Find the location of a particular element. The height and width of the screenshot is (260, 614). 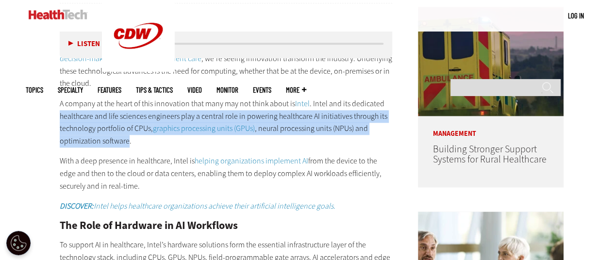

span: Topics is located at coordinates (34, 90).